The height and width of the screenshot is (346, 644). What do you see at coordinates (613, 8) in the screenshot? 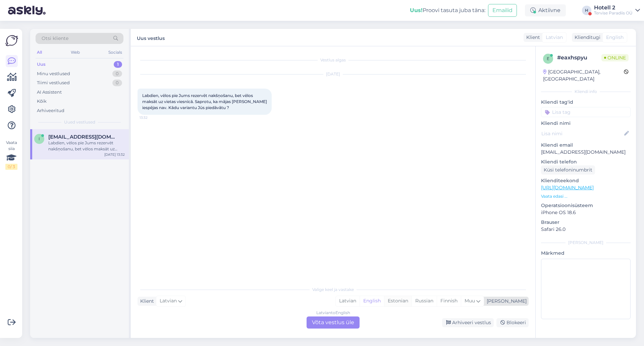
I see `div: Hotell 2` at bounding box center [613, 8].